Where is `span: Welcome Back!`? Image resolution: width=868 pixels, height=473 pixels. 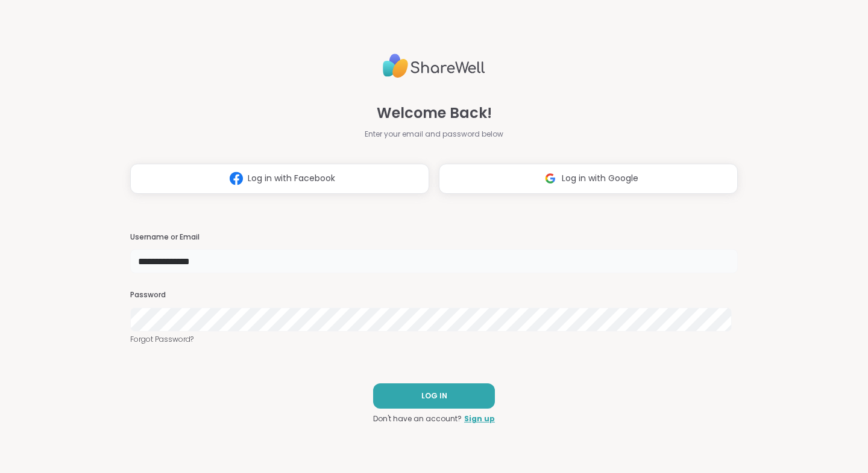 span: Welcome Back! is located at coordinates (434, 113).